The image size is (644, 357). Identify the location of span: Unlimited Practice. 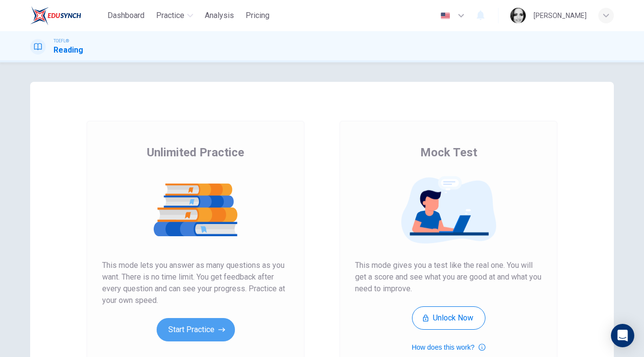
(195, 153).